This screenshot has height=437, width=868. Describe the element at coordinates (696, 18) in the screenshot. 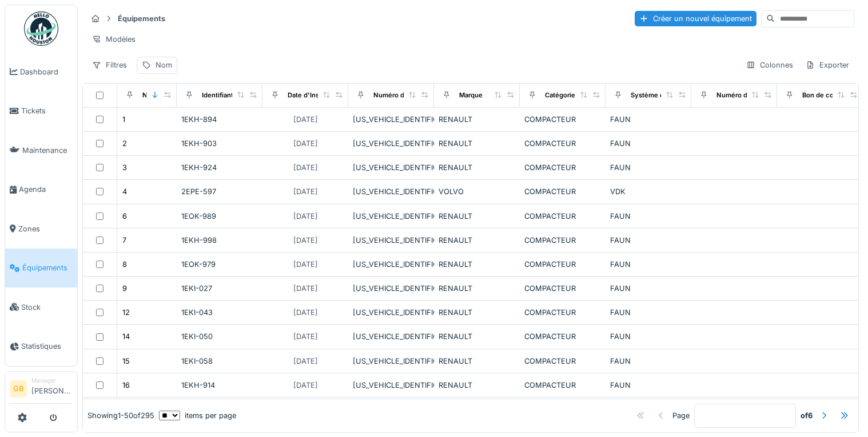

I see `div: Créer un nouvel équipement` at that location.